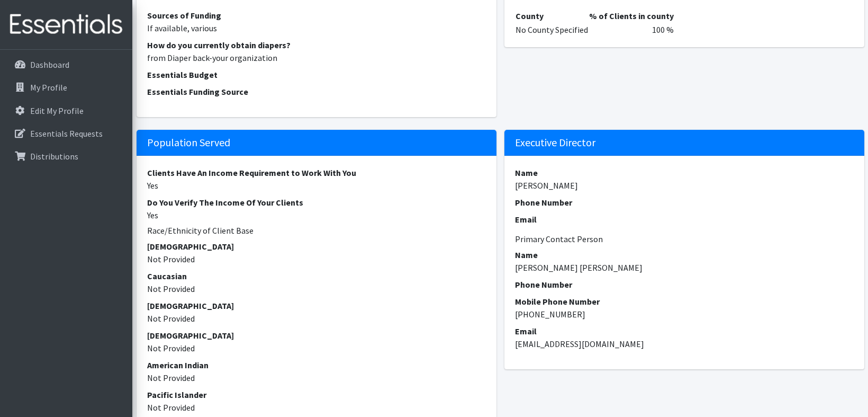 This screenshot has width=868, height=417. What do you see at coordinates (316, 202) in the screenshot?
I see `dt: Do You Verify The Income Of Your Clients` at bounding box center [316, 202].